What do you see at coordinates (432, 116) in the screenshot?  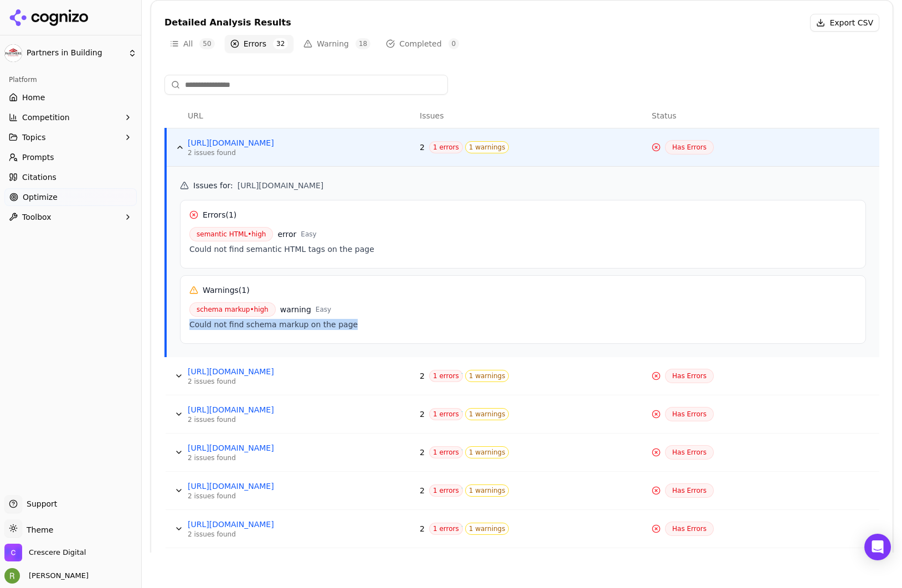 I see `span: Issues` at bounding box center [432, 116].